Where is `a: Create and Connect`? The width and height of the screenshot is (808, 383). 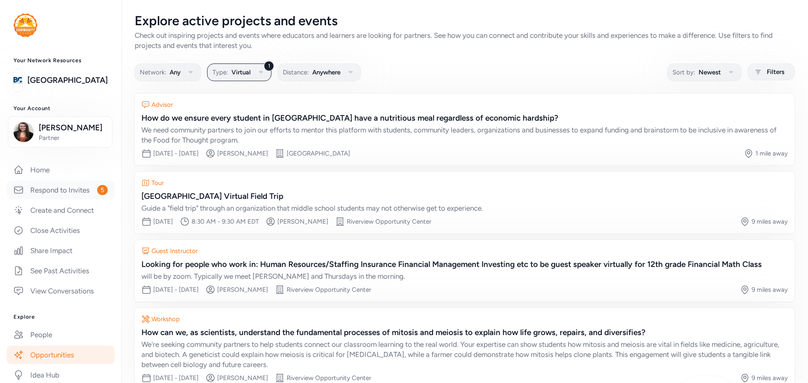 a: Create and Connect is located at coordinates (61, 210).